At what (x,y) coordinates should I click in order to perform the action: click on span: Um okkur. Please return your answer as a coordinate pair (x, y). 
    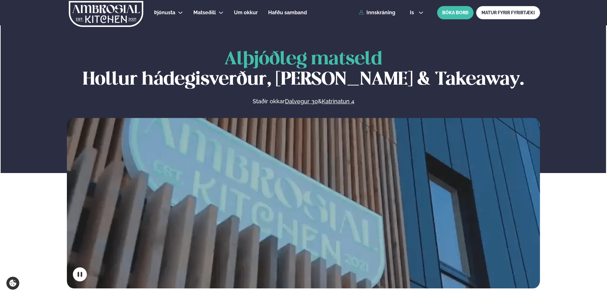
    Looking at the image, I should click on (246, 12).